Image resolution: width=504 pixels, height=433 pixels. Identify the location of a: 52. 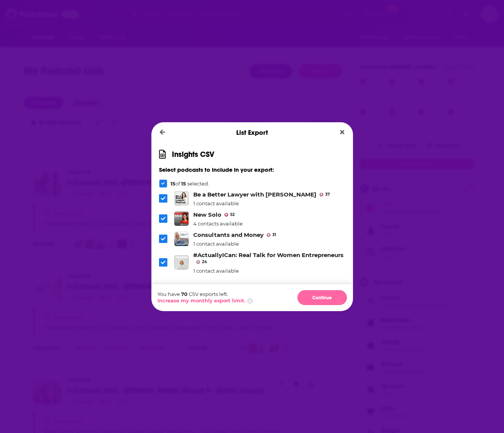
(230, 215).